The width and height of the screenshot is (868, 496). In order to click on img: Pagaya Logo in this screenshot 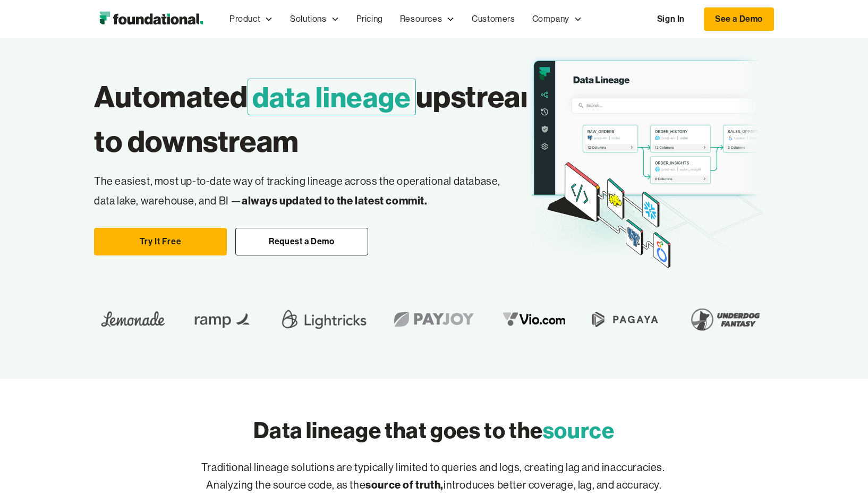, I will do `click(625, 319)`.